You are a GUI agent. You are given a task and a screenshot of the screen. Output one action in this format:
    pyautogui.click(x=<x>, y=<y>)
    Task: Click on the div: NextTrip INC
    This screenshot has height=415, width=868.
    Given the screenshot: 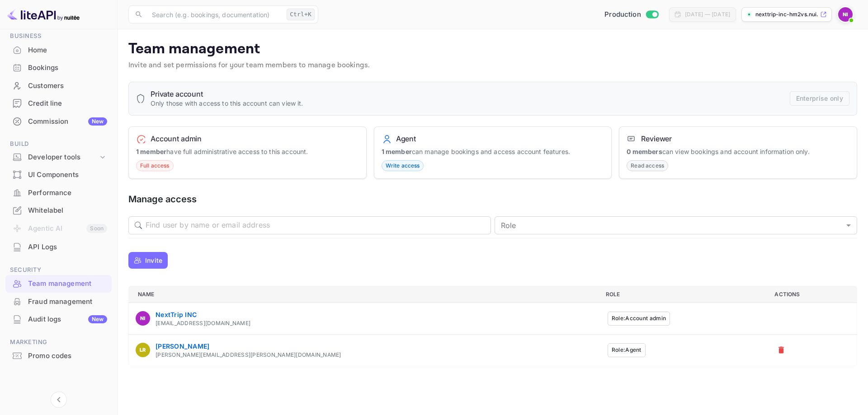 What is the action you would take?
    pyautogui.click(x=203, y=314)
    